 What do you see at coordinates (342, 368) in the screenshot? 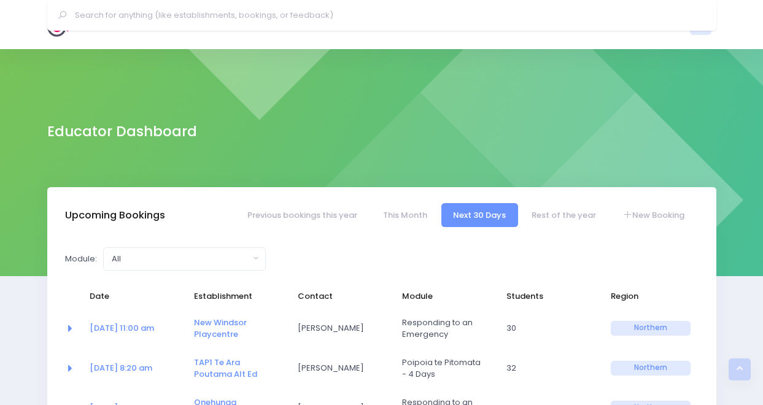
I see `td: Dornae Ray` at bounding box center [342, 368].